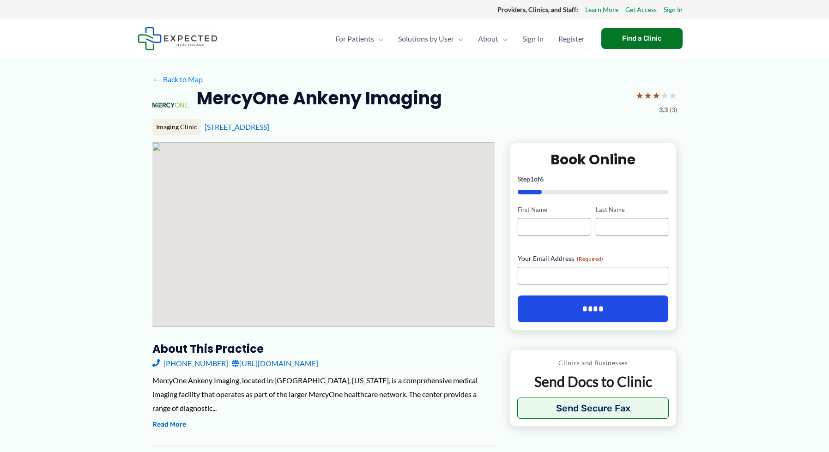 This screenshot has height=452, width=829. I want to click on p: Step of, so click(593, 179).